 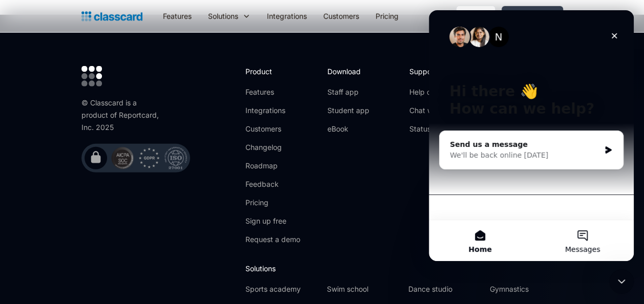 What do you see at coordinates (445, 289) in the screenshot?
I see `a: Dance studio` at bounding box center [445, 289].